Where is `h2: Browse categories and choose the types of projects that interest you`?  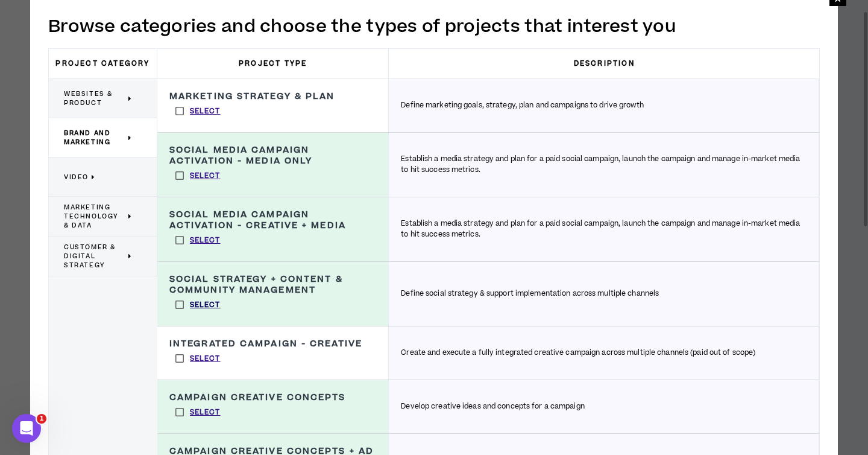 h2: Browse categories and choose the types of projects that interest you is located at coordinates (434, 27).